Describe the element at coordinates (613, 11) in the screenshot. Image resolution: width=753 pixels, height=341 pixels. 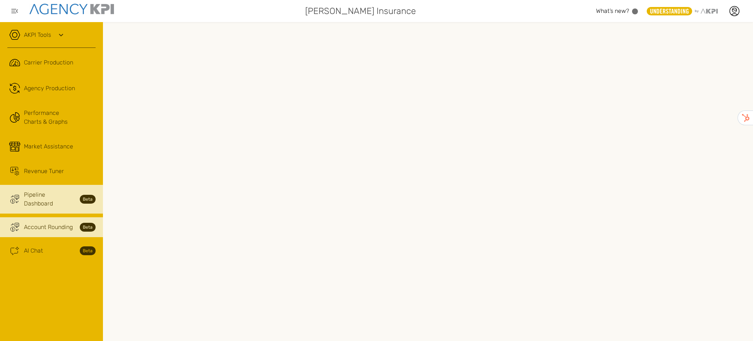
I see `span: What’s new?` at that location.